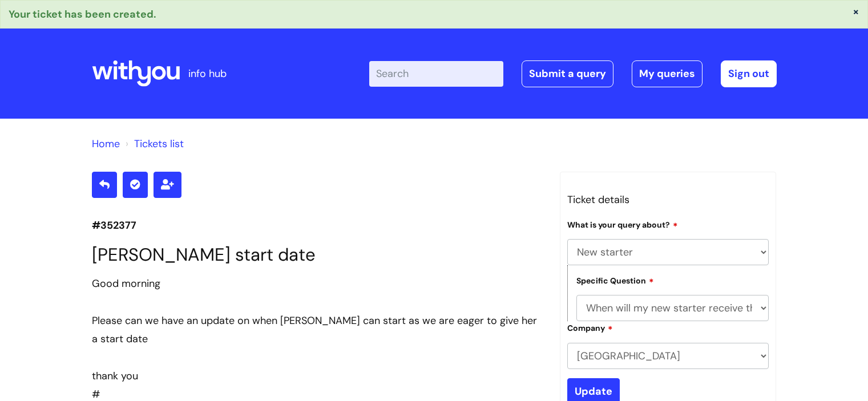  I want to click on div: thank you, so click(317, 376).